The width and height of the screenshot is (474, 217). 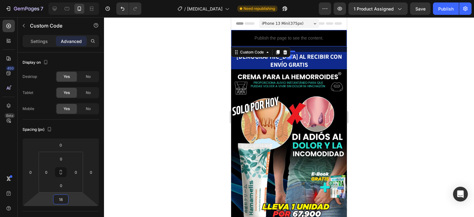 I want to click on input: 18, so click(x=61, y=199).